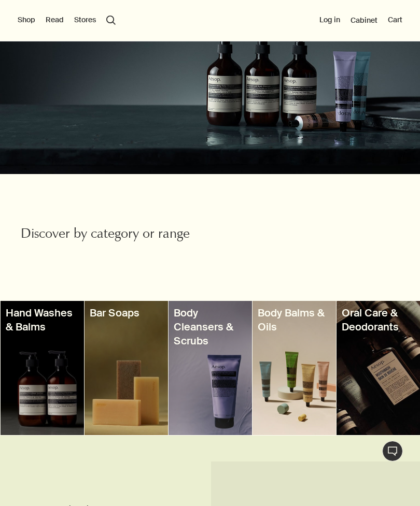 This screenshot has height=506, width=420. Describe the element at coordinates (378, 320) in the screenshot. I see `h3: Oral Care & Deodorants` at that location.